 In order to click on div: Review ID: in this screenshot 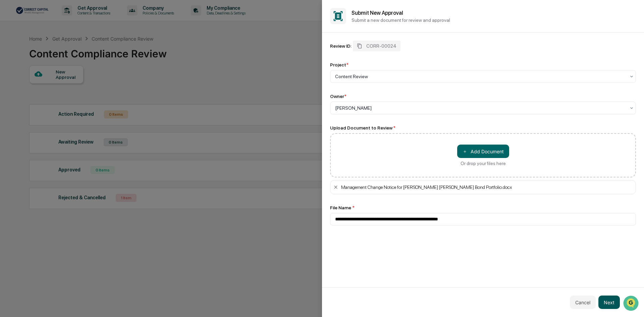, I will do `click(341, 46)`.